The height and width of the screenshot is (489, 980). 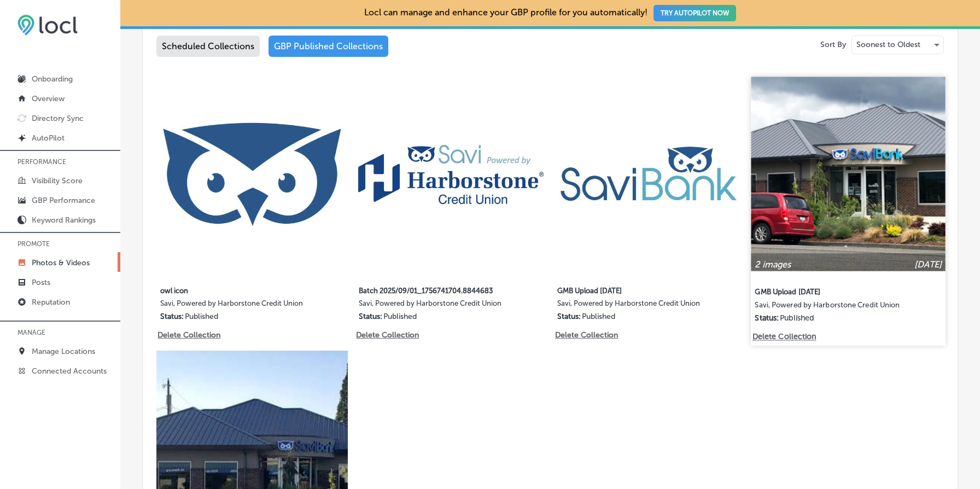 What do you see at coordinates (61, 263) in the screenshot?
I see `p: Photos & Videos` at bounding box center [61, 263].